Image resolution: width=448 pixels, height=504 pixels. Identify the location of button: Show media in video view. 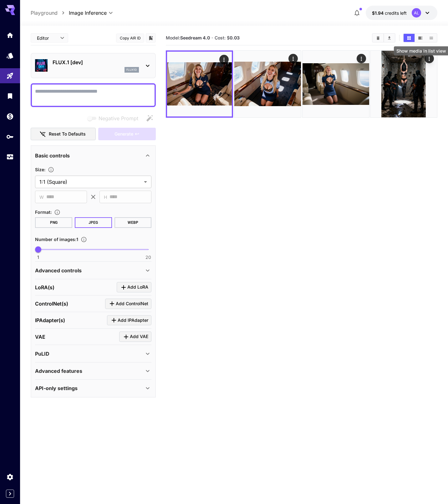
(420, 38).